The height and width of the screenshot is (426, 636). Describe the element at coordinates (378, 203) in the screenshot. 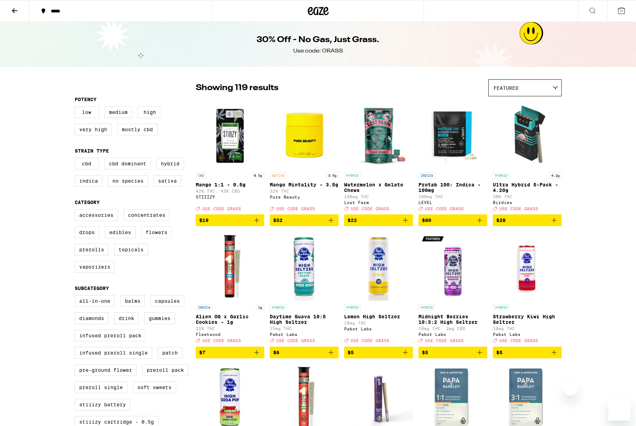

I see `div: Lost Farm` at that location.